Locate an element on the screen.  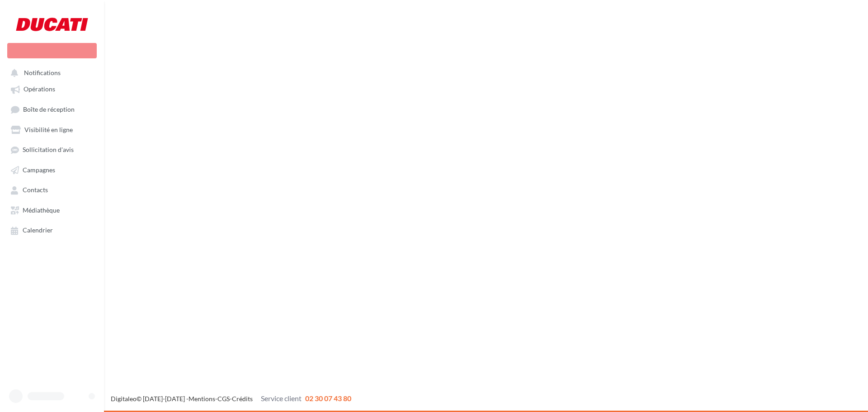
a: Digitaleo is located at coordinates (123, 398).